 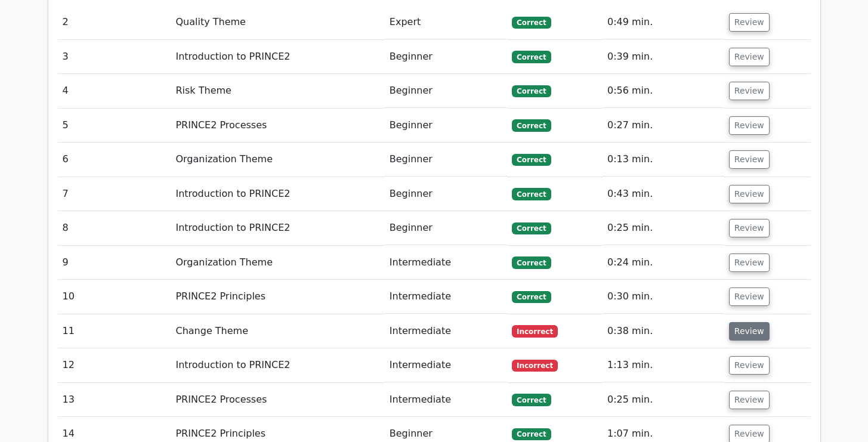 I want to click on td: 0:27 min., so click(x=664, y=125).